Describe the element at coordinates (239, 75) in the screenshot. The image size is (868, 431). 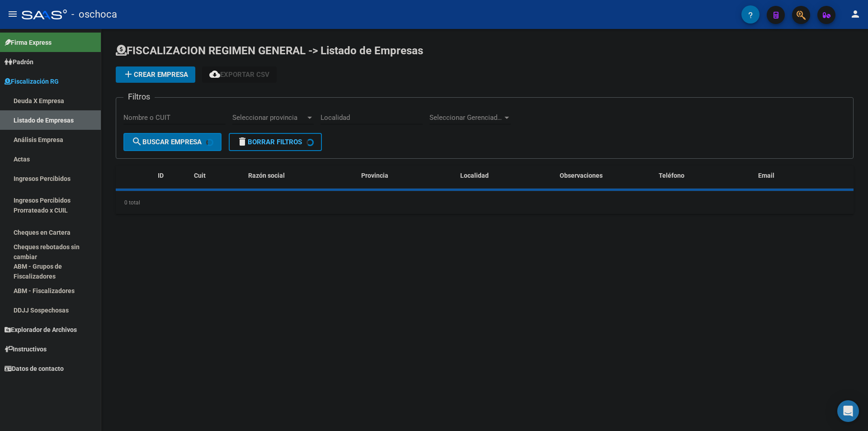
I see `button: Exportar CSV` at that location.